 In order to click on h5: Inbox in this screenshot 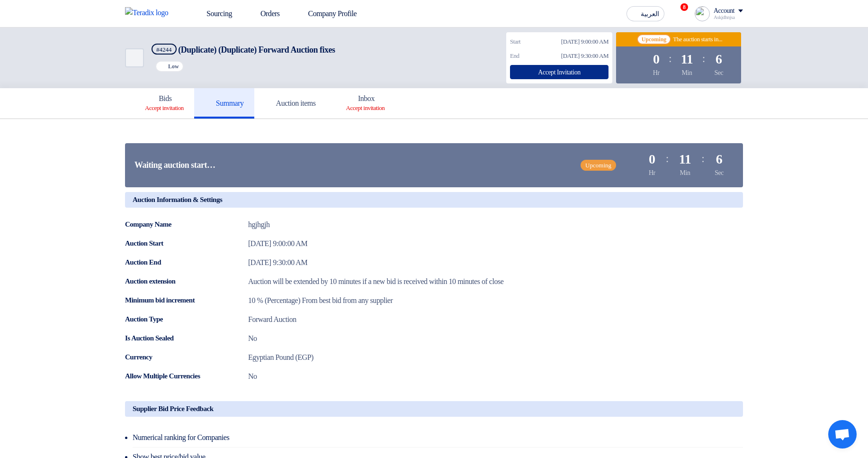, I will do `click(360, 99)`.